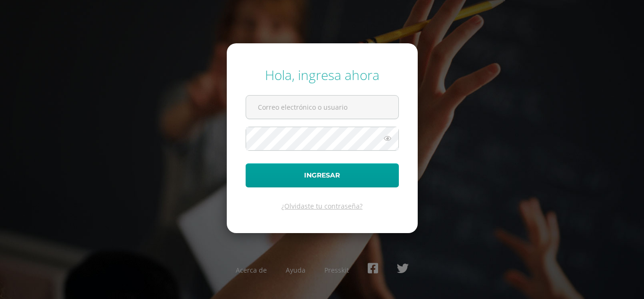 This screenshot has height=299, width=644. Describe the element at coordinates (322, 75) in the screenshot. I see `div: Hola, ingresa ahora` at that location.